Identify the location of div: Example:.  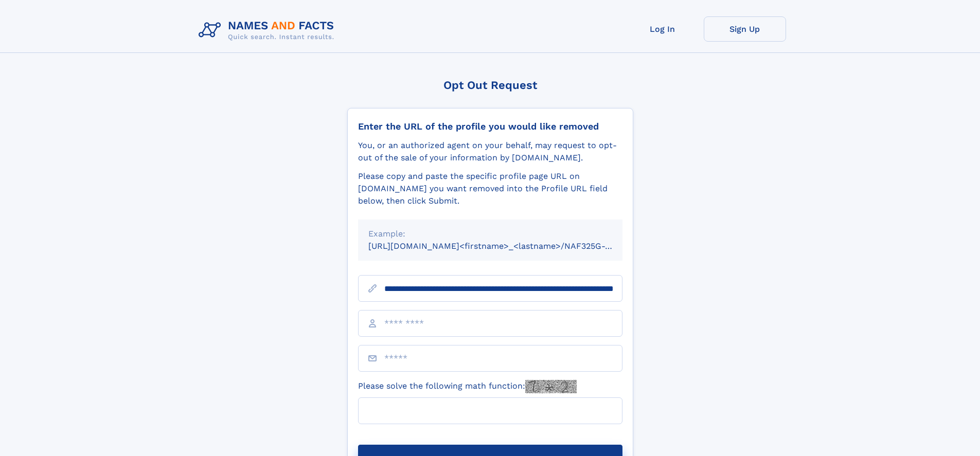
(490, 234).